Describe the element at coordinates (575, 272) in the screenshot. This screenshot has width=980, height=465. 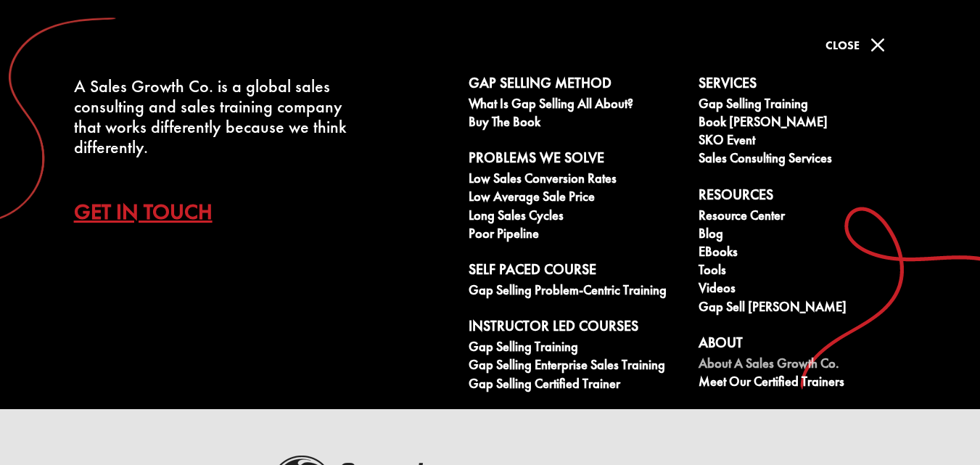
I see `a: Self Paced Course` at that location.